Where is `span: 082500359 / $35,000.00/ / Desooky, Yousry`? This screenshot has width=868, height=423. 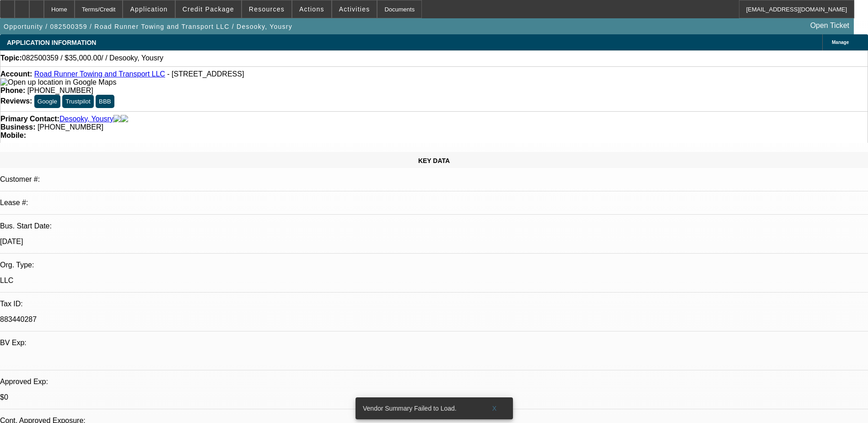 span: 082500359 / $35,000.00/ / Desooky, Yousry is located at coordinates (93, 58).